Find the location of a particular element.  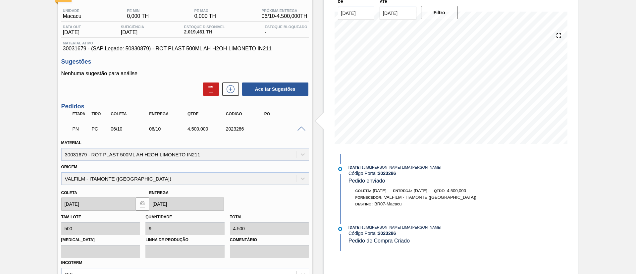

div: Tipo is located at coordinates (100, 114).